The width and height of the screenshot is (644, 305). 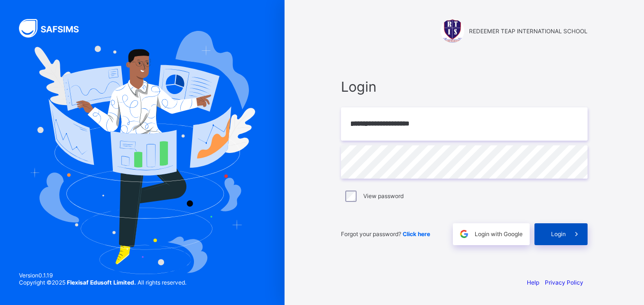 What do you see at coordinates (533, 282) in the screenshot?
I see `a: Help` at bounding box center [533, 282].